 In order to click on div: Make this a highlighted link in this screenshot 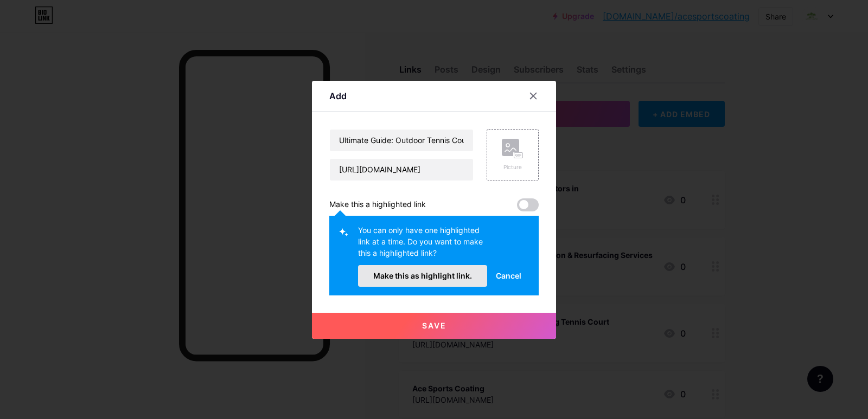, I will do `click(378, 205)`.